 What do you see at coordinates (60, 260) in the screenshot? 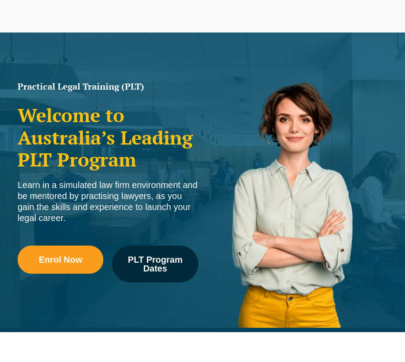
I see `span: Enrol Now` at bounding box center [60, 260].